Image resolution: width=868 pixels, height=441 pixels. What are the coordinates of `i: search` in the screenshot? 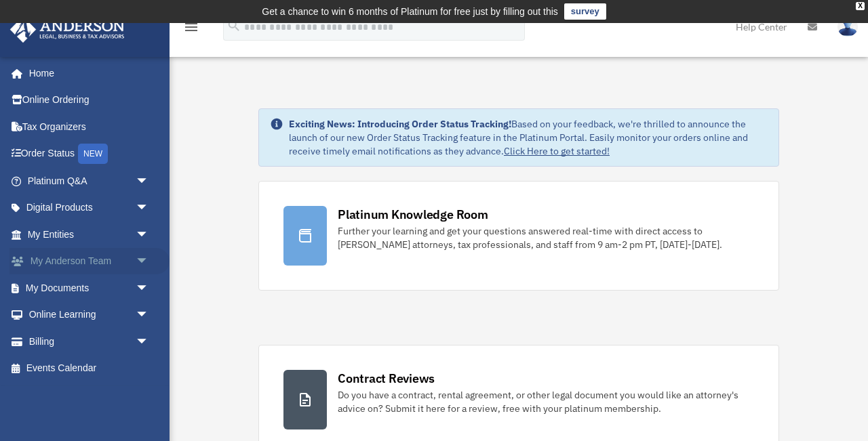 It's located at (234, 26).